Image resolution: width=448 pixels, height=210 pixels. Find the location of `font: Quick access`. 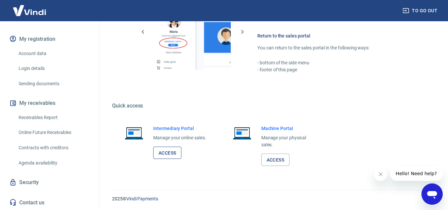

font: Quick access is located at coordinates (127, 105).